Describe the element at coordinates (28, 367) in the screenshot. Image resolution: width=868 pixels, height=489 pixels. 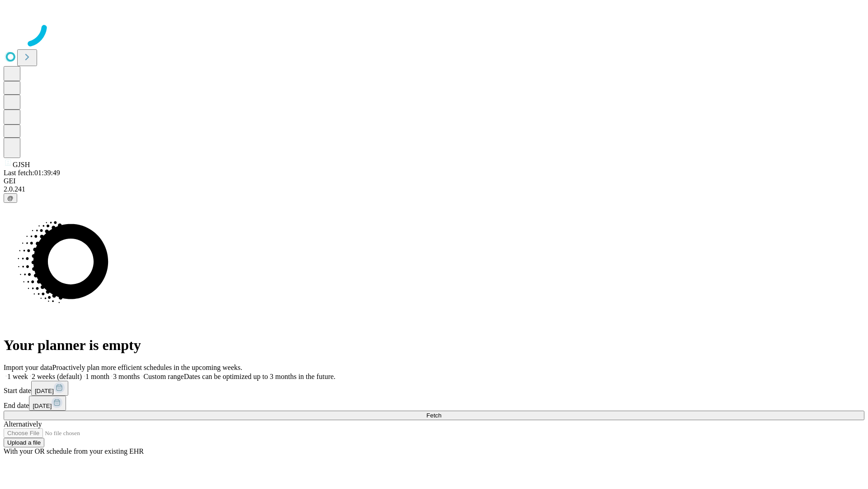
I see `span: Import your data` at that location.